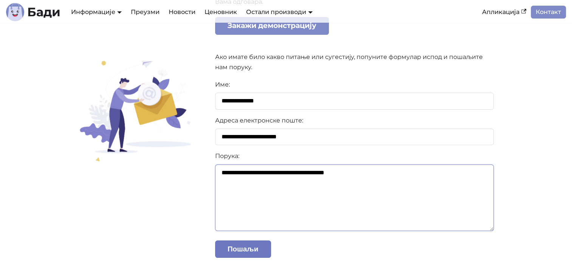 The height and width of the screenshot is (279, 572). What do you see at coordinates (355, 121) in the screenshot?
I see `label: Адреса електронске поште:` at bounding box center [355, 121].